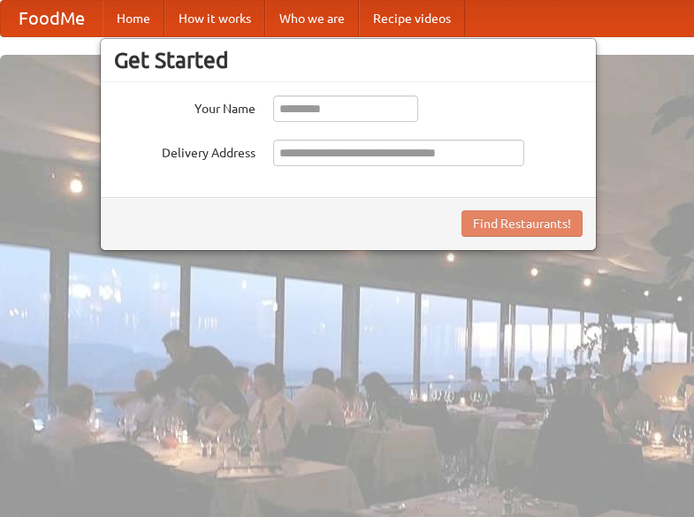 The width and height of the screenshot is (694, 517). I want to click on label: Delivery Address, so click(185, 150).